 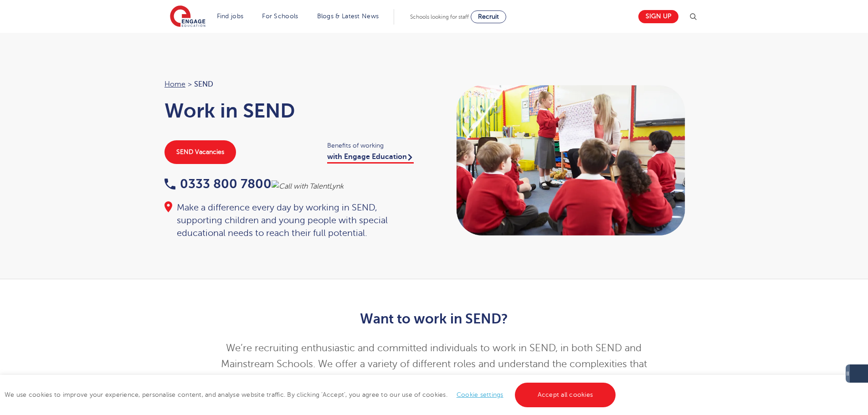 What do you see at coordinates (488, 17) in the screenshot?
I see `a: Recruit` at bounding box center [488, 17].